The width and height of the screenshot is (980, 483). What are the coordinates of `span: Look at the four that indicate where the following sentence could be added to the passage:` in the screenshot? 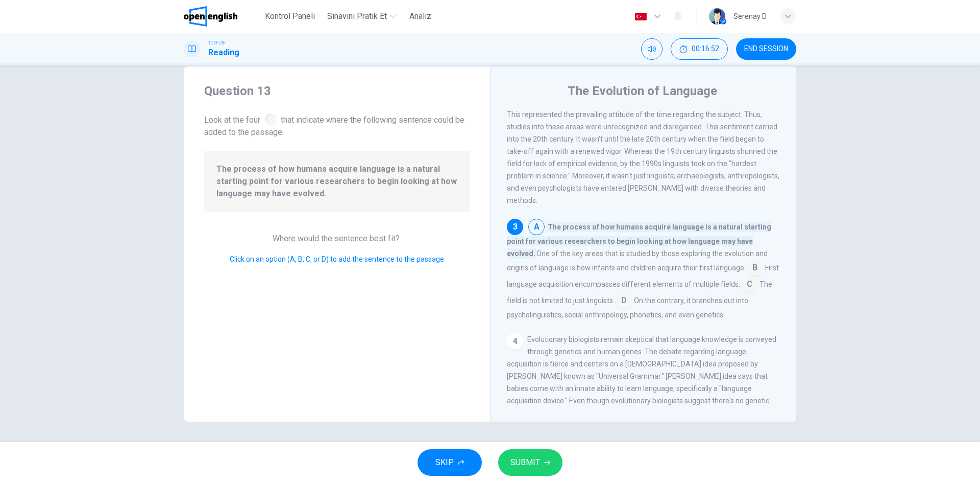 It's located at (337, 125).